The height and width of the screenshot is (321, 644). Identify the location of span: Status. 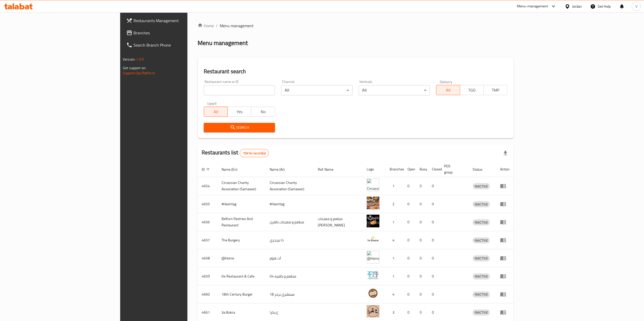
(481, 170).